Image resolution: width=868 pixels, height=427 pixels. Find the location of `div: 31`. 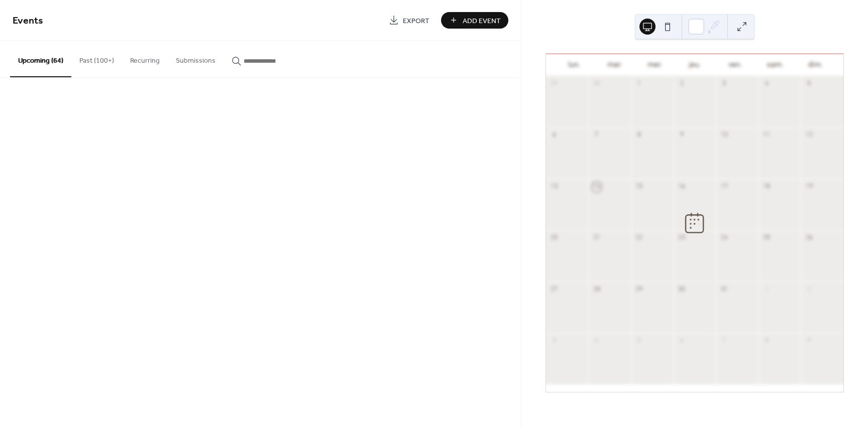

div: 31 is located at coordinates (724, 290).